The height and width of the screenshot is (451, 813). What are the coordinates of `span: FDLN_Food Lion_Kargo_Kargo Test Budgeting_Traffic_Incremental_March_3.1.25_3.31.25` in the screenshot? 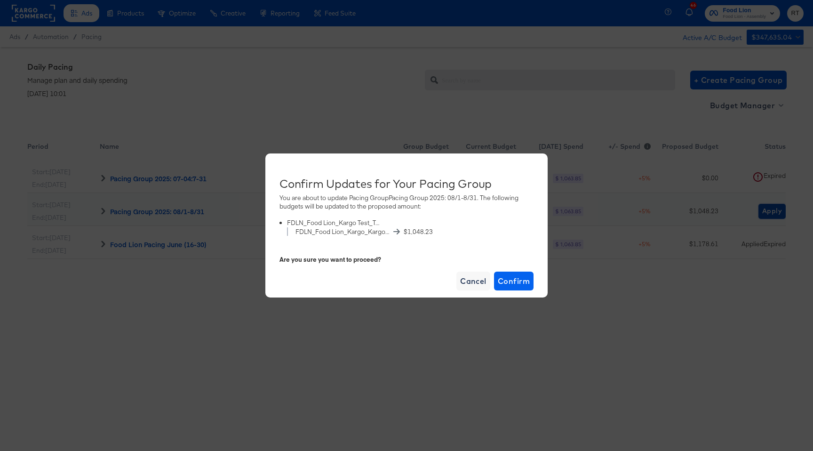 It's located at (343, 232).